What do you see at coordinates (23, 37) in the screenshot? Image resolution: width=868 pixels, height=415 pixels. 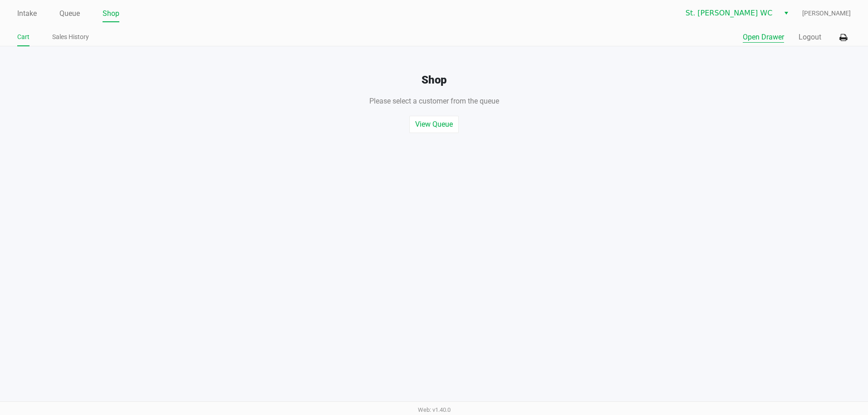 I see `a: Cart` at bounding box center [23, 37].